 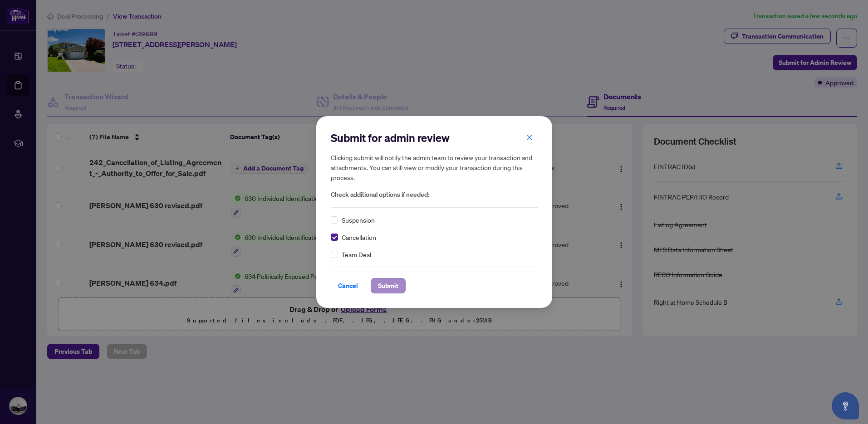 What do you see at coordinates (388, 286) in the screenshot?
I see `span: Submit` at bounding box center [388, 286].